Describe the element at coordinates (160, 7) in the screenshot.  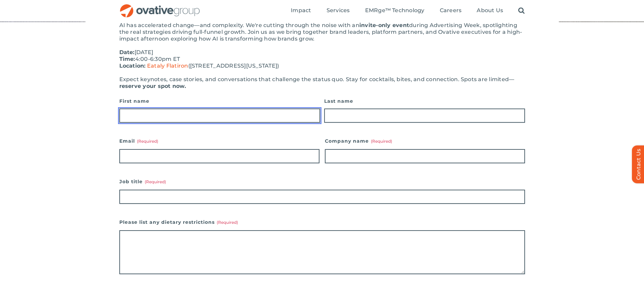
I see `a: OG_Full_horizontal_RGB` at that location.